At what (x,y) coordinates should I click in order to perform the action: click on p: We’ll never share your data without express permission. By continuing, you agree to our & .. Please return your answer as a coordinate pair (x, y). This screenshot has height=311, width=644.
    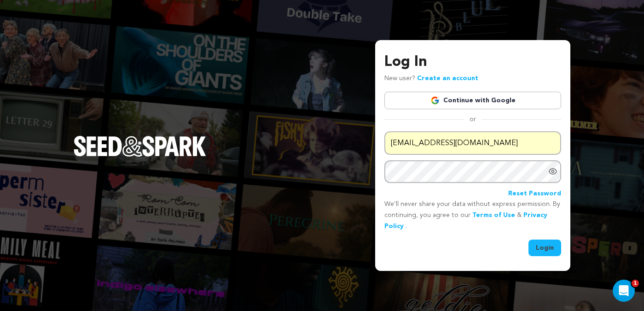
    Looking at the image, I should click on (473, 215).